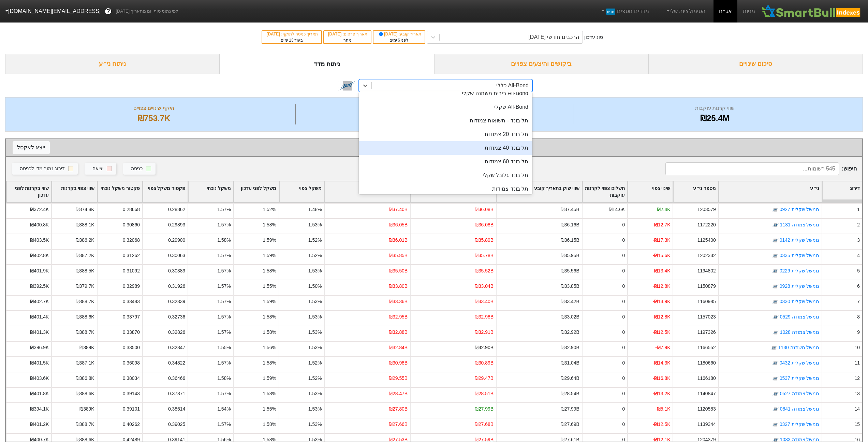 This screenshot has width=868, height=445. What do you see at coordinates (857, 363) in the screenshot?
I see `div: 11` at bounding box center [857, 363].